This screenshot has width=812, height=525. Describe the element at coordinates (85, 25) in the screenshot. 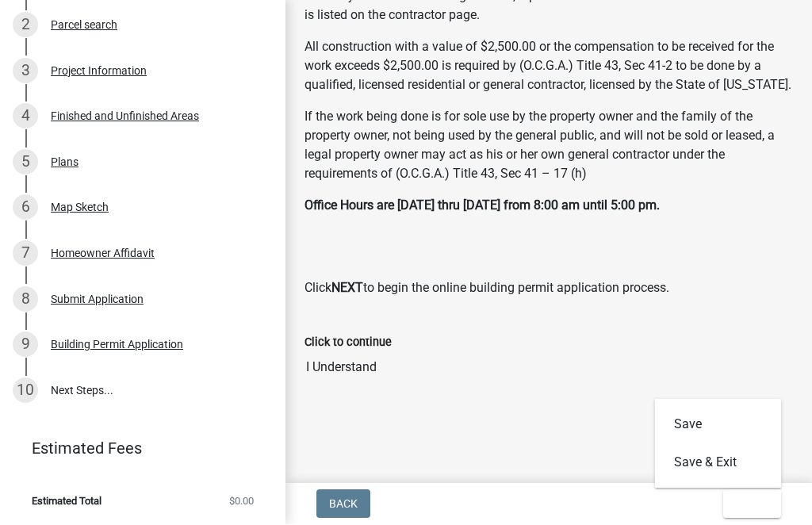

I see `div: Parcel search` at that location.